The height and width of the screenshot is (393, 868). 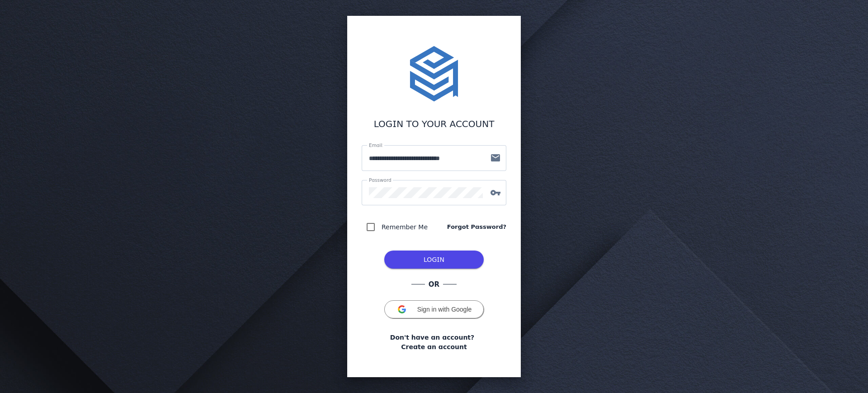 I want to click on mat-icon: vpn_key, so click(x=495, y=193).